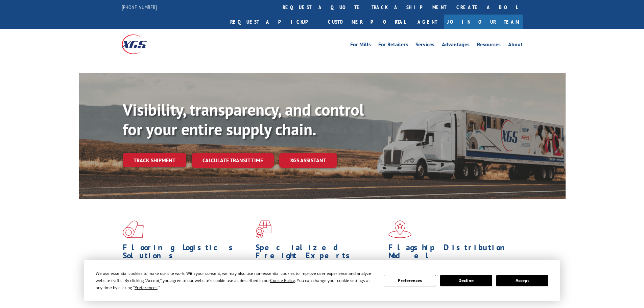  What do you see at coordinates (452, 253) in the screenshot?
I see `h1: Flagship Distribution Model` at bounding box center [452, 253].